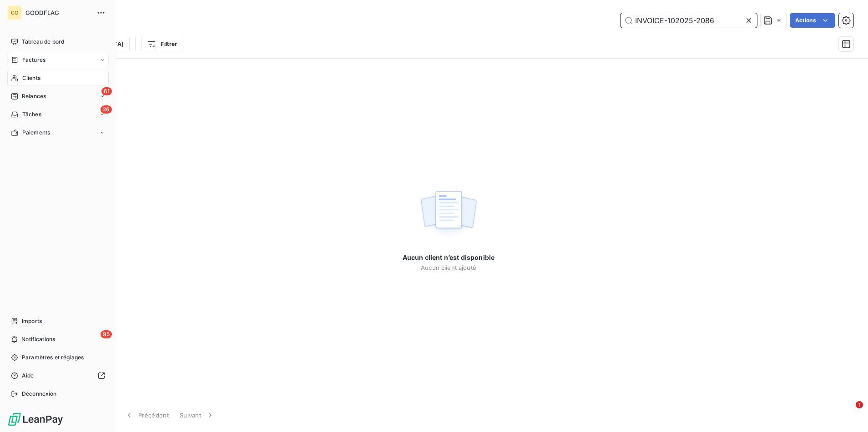 The height and width of the screenshot is (432, 868). Describe the element at coordinates (106, 335) in the screenshot. I see `span: 95` at that location.